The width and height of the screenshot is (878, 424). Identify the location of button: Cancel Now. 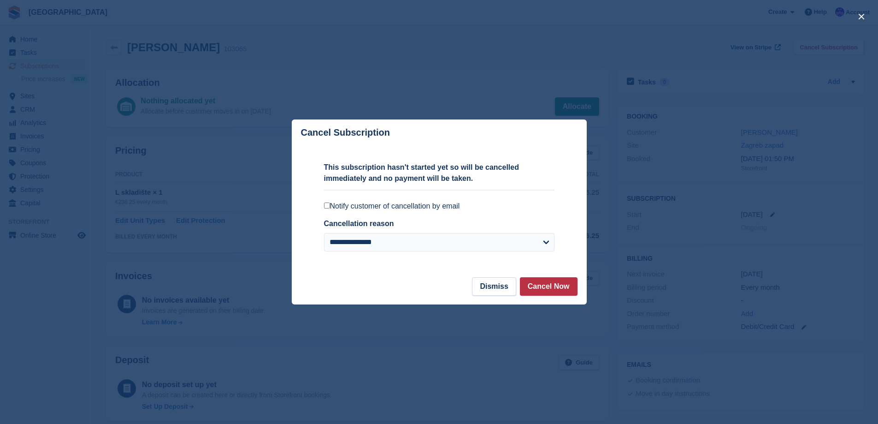
(549, 286).